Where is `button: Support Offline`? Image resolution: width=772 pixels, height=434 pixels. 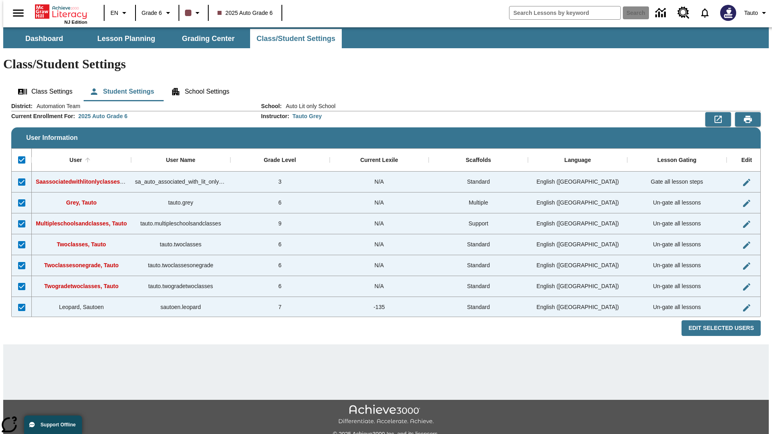
button: Support Offline is located at coordinates (53, 425).